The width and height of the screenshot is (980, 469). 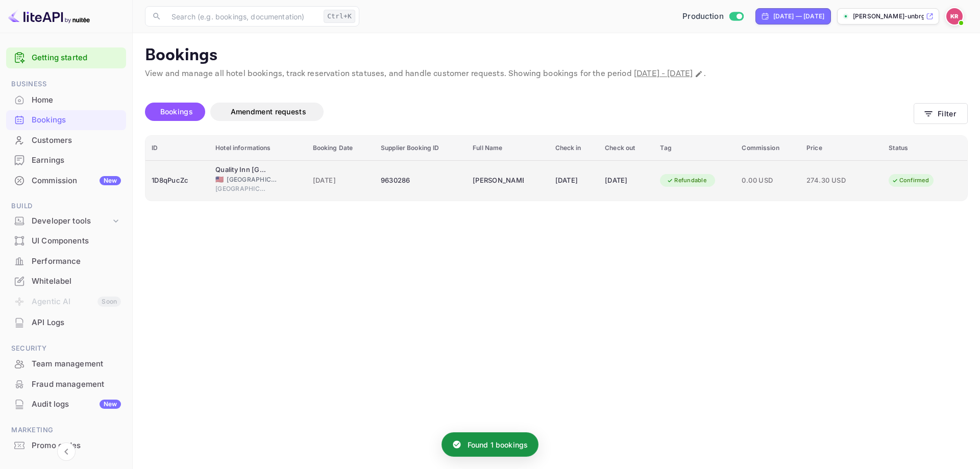 I want to click on button: Collapse navigation, so click(x=67, y=451).